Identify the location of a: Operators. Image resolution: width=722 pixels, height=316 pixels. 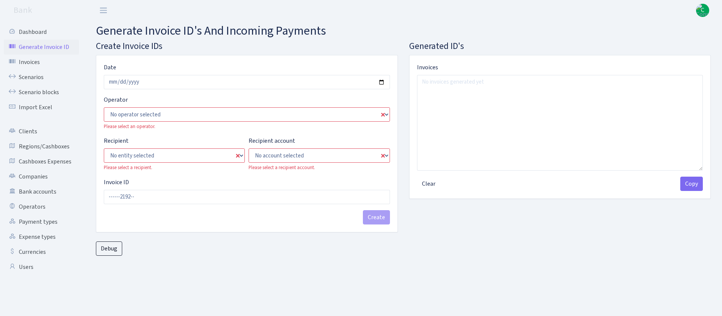
(41, 206).